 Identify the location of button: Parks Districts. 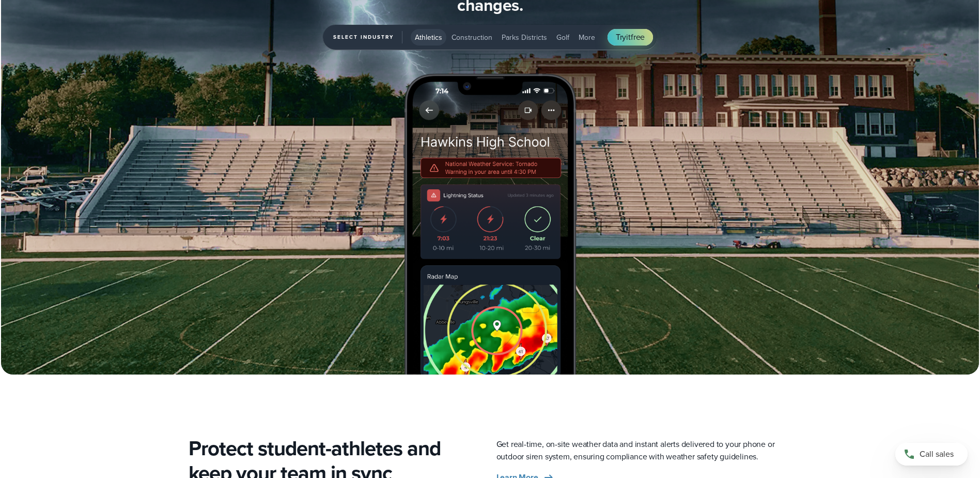
(525, 37).